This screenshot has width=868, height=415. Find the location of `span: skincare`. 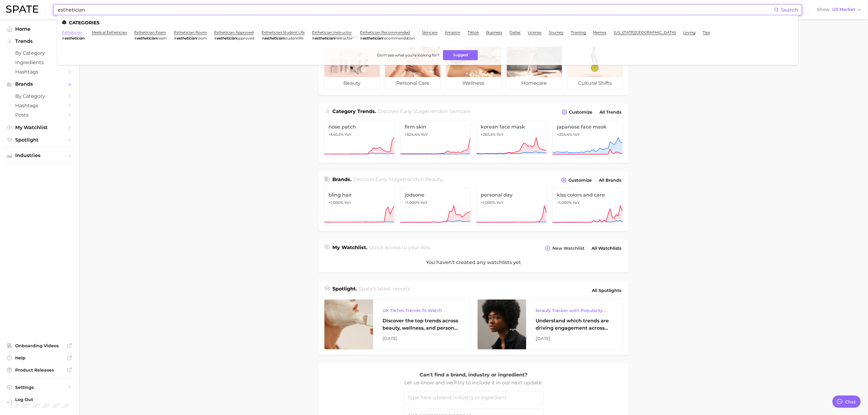

span: skincare is located at coordinates (460, 111).